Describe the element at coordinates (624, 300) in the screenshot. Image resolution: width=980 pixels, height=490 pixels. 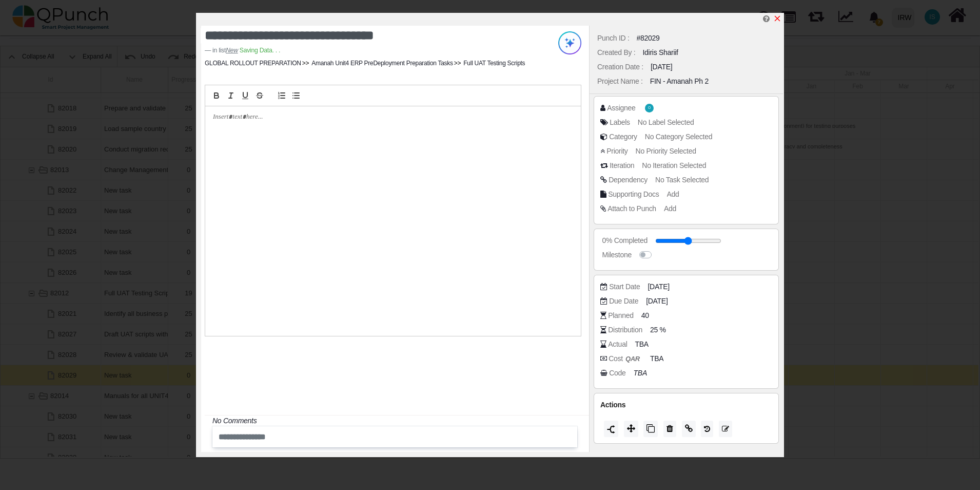
I see `div: Due Date` at that location.